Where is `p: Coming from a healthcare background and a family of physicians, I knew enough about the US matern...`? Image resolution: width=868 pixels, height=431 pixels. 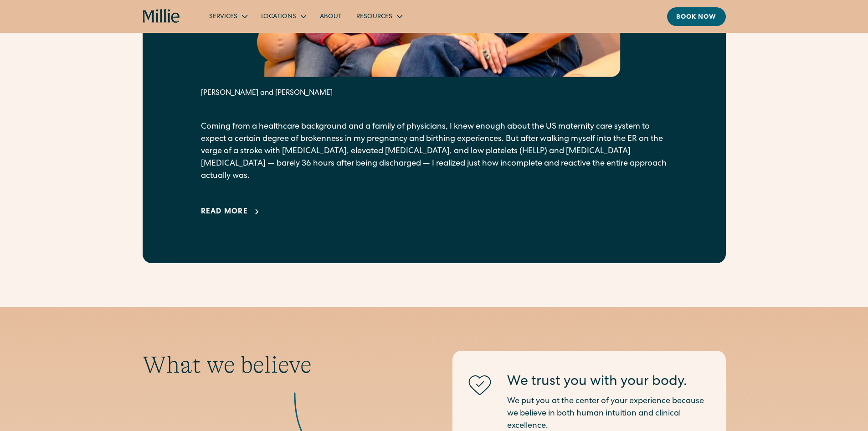 p: Coming from a healthcare background and a family of physicians, I knew enough about the US matern... is located at coordinates (434, 151).